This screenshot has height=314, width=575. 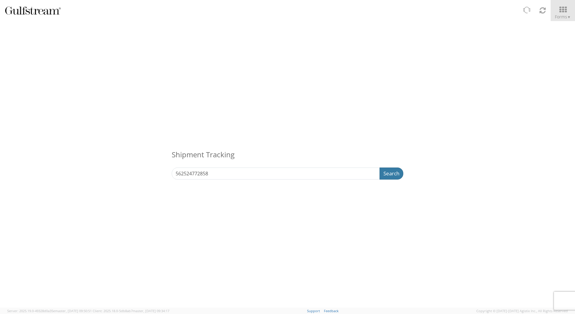 What do you see at coordinates (33, 11) in the screenshot?
I see `img: gulfstream-logo-030f482cb65ec2084a9d.png` at bounding box center [33, 11].